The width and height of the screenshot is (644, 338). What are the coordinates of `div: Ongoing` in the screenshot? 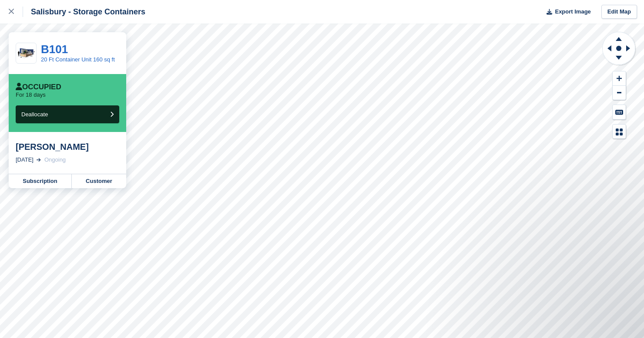 It's located at (55, 160).